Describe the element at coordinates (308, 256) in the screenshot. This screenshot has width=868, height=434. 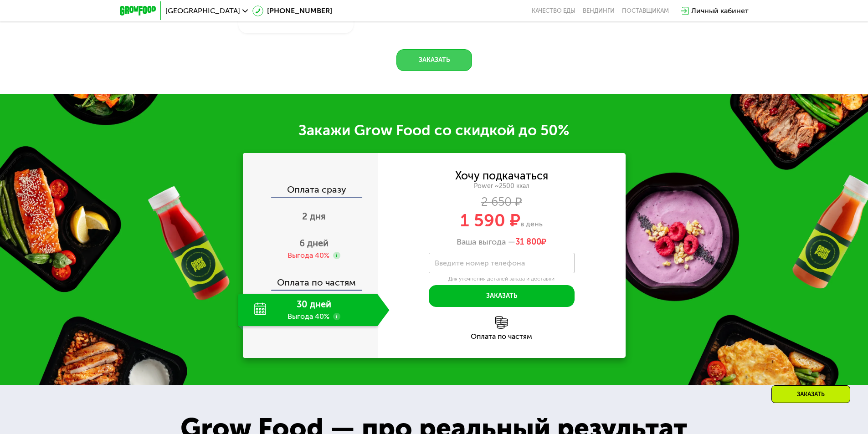
I see `div: Выгода 40%` at that location.